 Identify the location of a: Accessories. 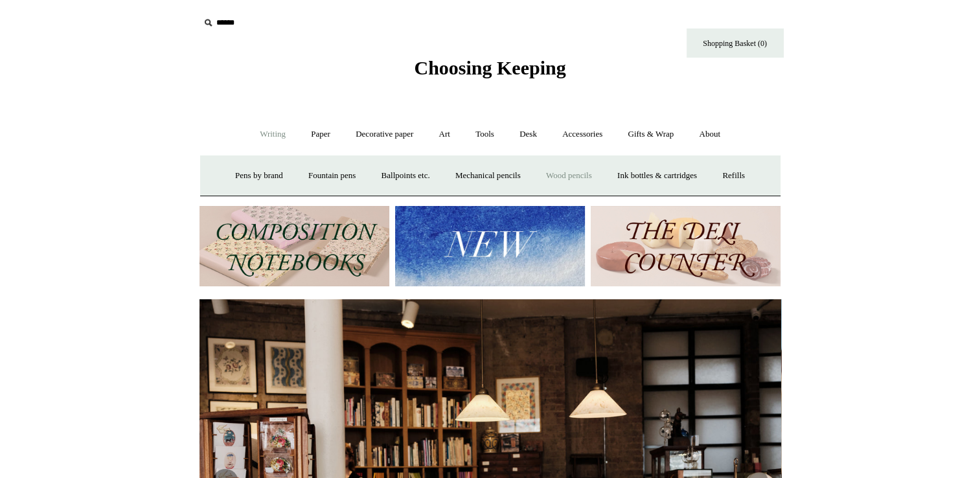
(582, 134).